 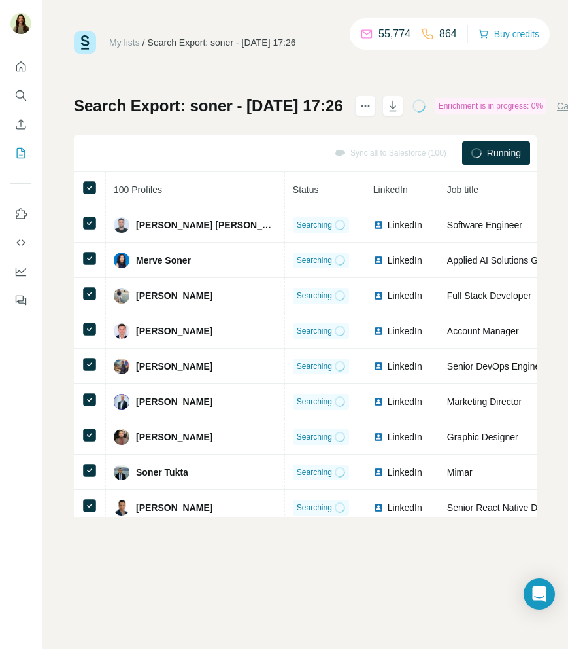 I want to click on img: Surfe Logo, so click(x=85, y=43).